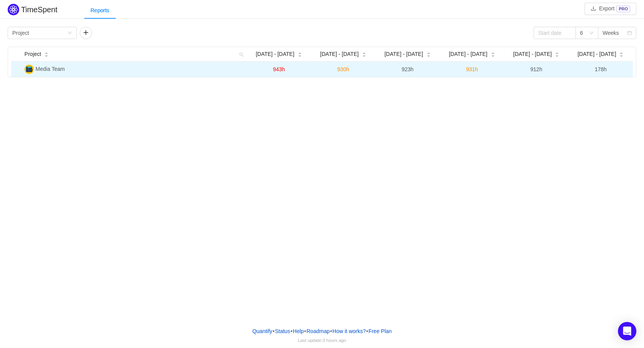 The width and height of the screenshot is (644, 348). Describe the element at coordinates (472, 69) in the screenshot. I see `span: 931h` at that location.